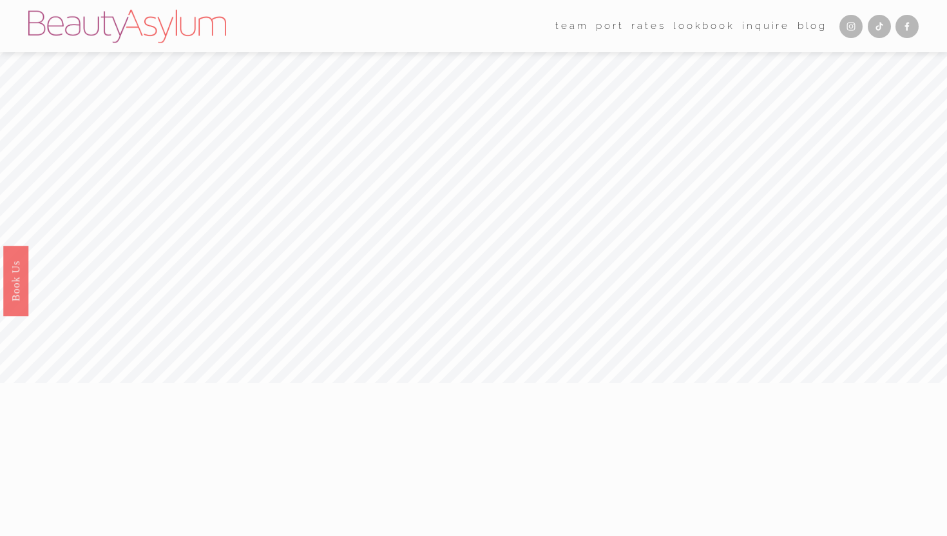 Image resolution: width=947 pixels, height=536 pixels. I want to click on a: Book Us, so click(15, 280).